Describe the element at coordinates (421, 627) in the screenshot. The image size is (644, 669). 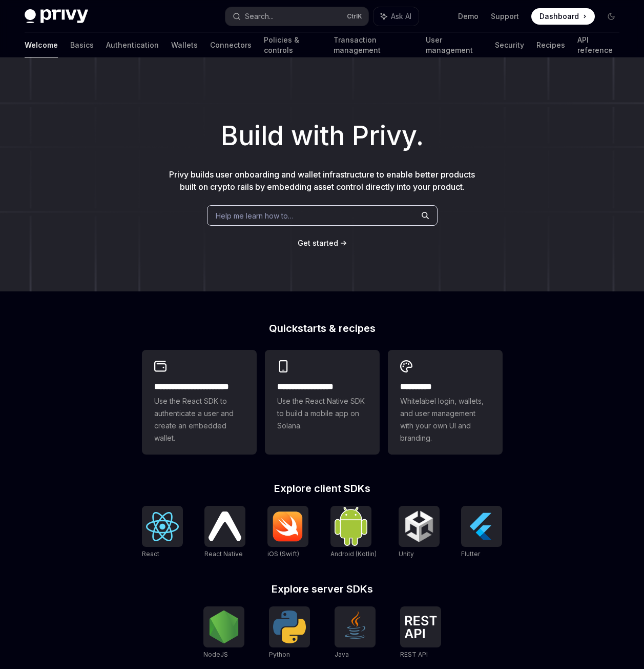
I see `img: REST API` at that location.